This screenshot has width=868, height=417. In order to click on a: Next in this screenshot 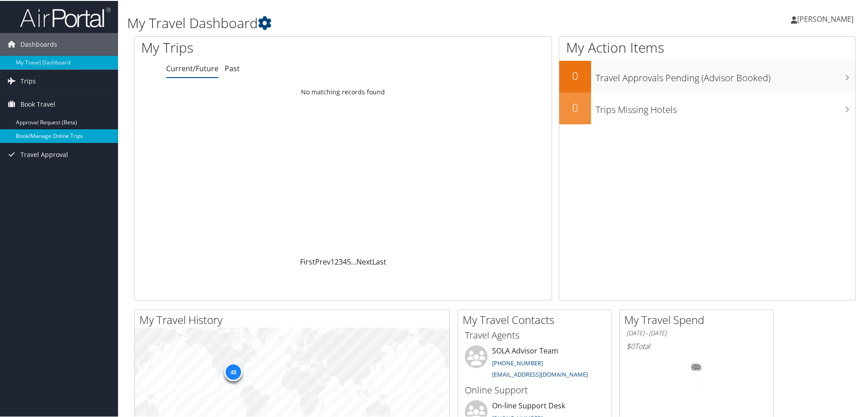, I will do `click(364, 261)`.